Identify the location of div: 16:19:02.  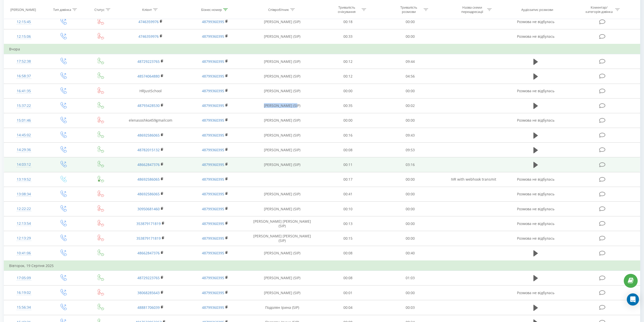
(24, 293).